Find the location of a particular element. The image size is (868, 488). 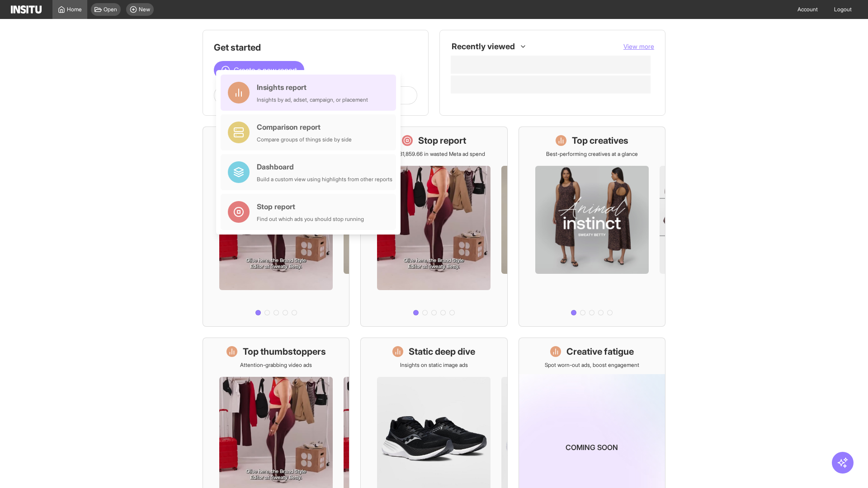

button: Create a new report is located at coordinates (259, 70).